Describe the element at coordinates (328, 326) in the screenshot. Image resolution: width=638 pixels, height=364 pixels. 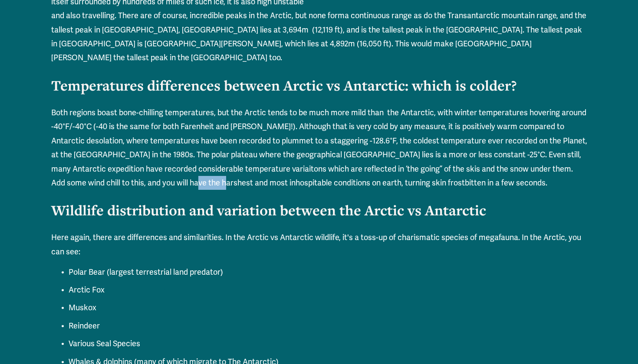
I see `p: Reindeer` at that location.